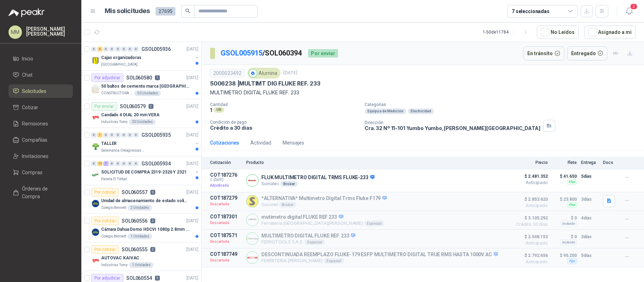  Describe the element at coordinates (422, 92) in the screenshot. I see `p: MULTIMETRO DIGITAL FLUKE REF. 233` at that location.